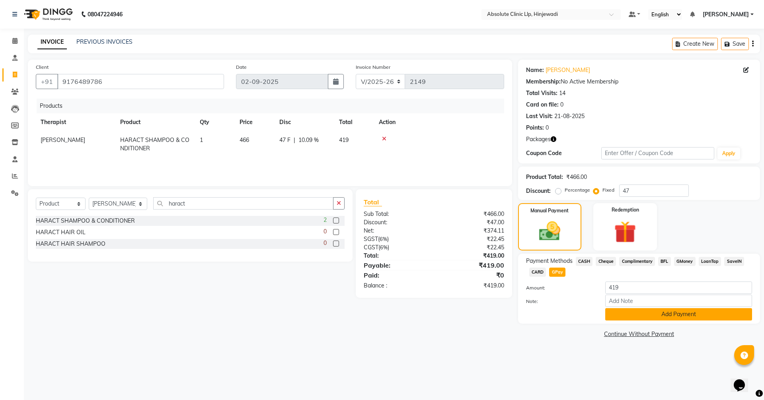 The image size is (764, 400). I want to click on img: logo, so click(47, 14).